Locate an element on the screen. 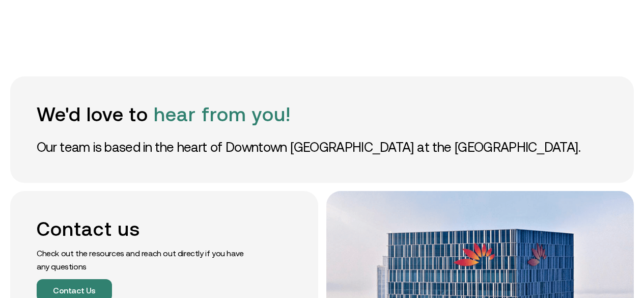 This screenshot has width=644, height=298. h2: Contact us is located at coordinates (146, 229).